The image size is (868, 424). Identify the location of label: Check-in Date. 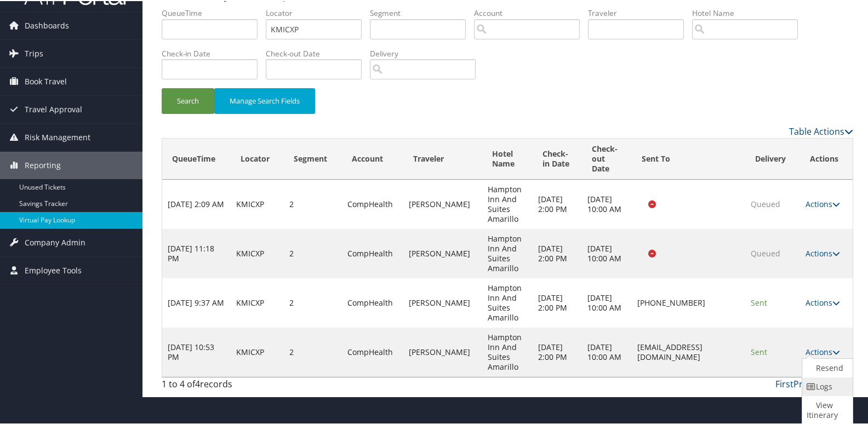
(213, 52).